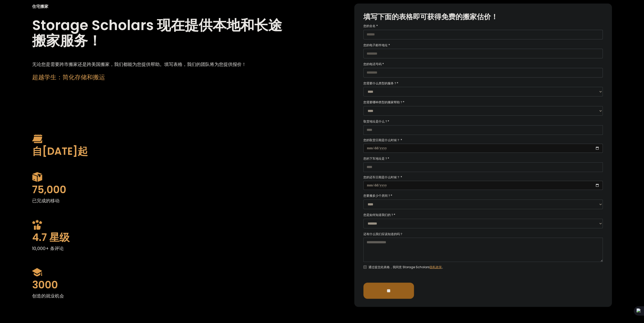  What do you see at coordinates (436, 267) in the screenshot?
I see `font: 隐私政策` at bounding box center [436, 267].